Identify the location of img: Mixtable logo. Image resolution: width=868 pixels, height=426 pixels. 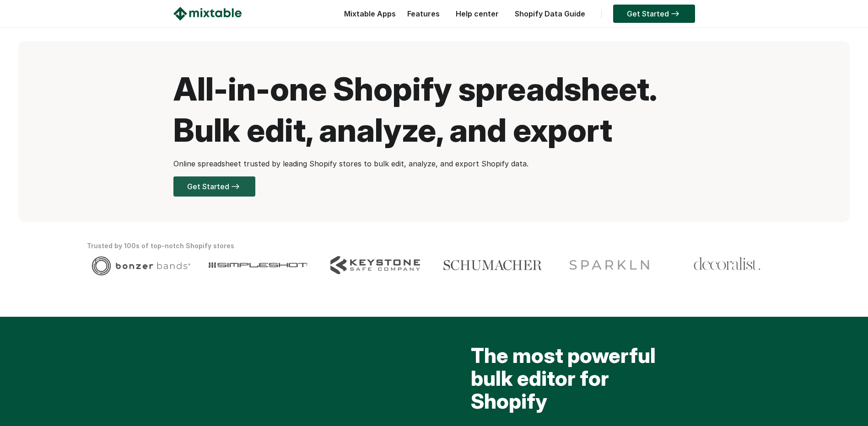
(207, 14).